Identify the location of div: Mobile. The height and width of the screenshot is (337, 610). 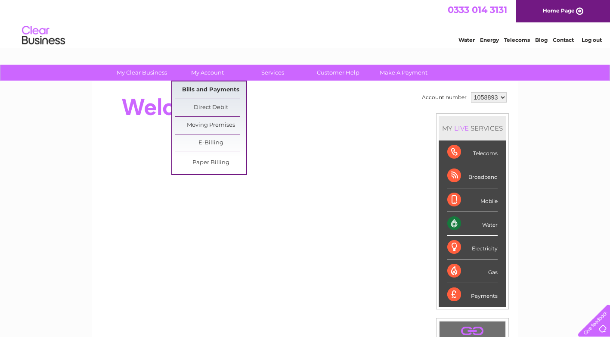
(472, 200).